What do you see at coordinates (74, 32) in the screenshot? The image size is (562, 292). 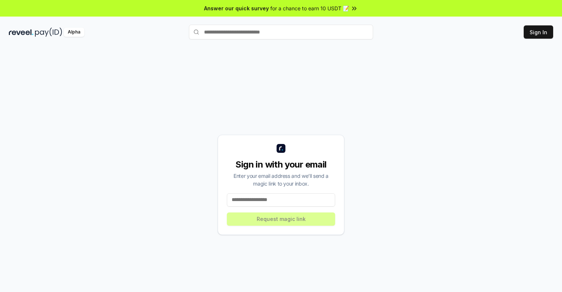 I see `div: Alpha` at bounding box center [74, 32].